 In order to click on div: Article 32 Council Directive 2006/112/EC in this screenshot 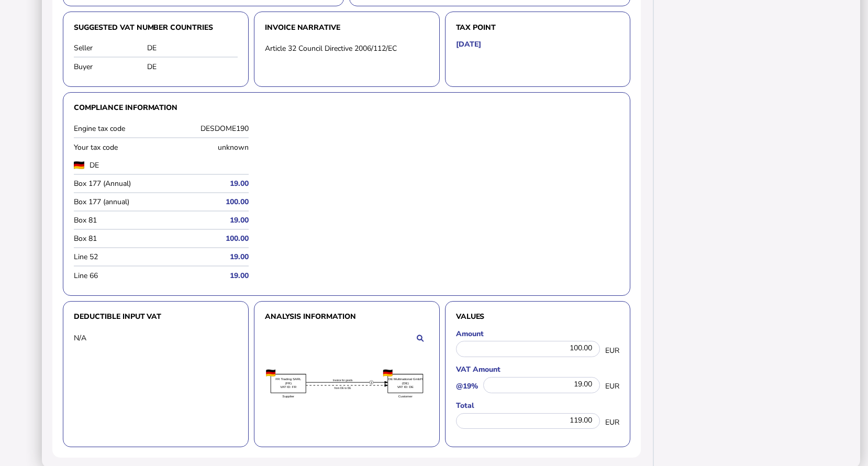, I will do `click(347, 48)`.